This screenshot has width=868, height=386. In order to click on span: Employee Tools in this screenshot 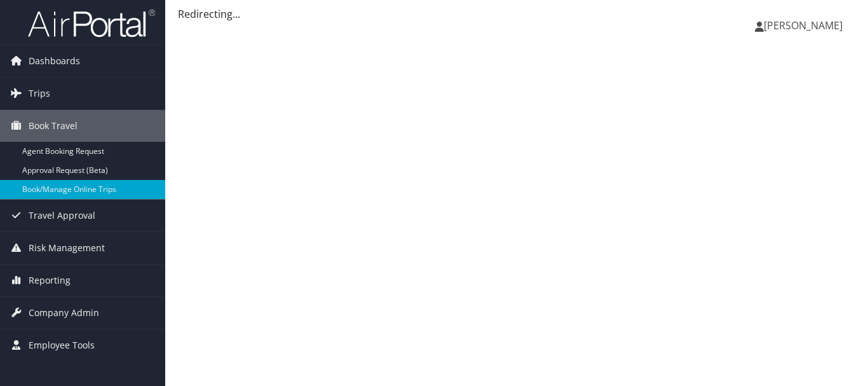, I will do `click(62, 345)`.